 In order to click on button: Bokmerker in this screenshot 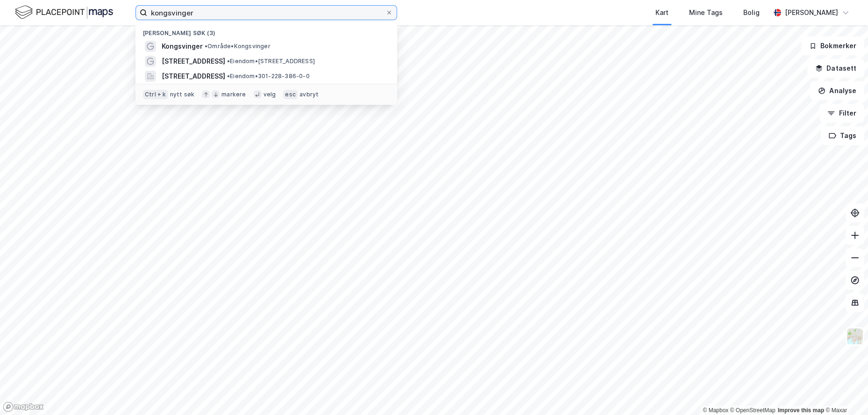, I will do `click(832, 46)`.